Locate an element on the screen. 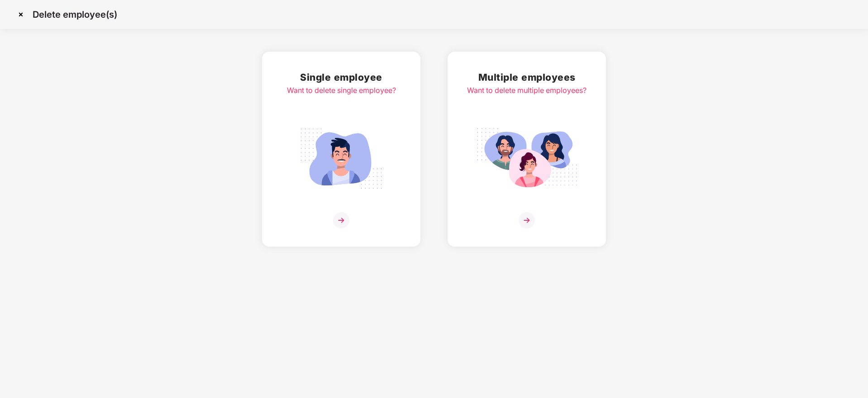 The width and height of the screenshot is (868, 398). img: svg+xml;base64,PHN2ZyBpZD0iQ3Jvc3MtMzJ4MzIiIHhtbG5zPSJodHRwOi8vd3d3LnczLm9yZy8yMDAwL3N2ZyIgd2lkdG... is located at coordinates (21, 14).